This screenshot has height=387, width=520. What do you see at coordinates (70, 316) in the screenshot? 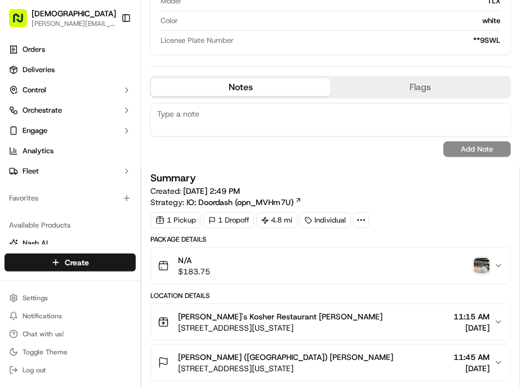
I see `button: Notifications` at bounding box center [70, 316].